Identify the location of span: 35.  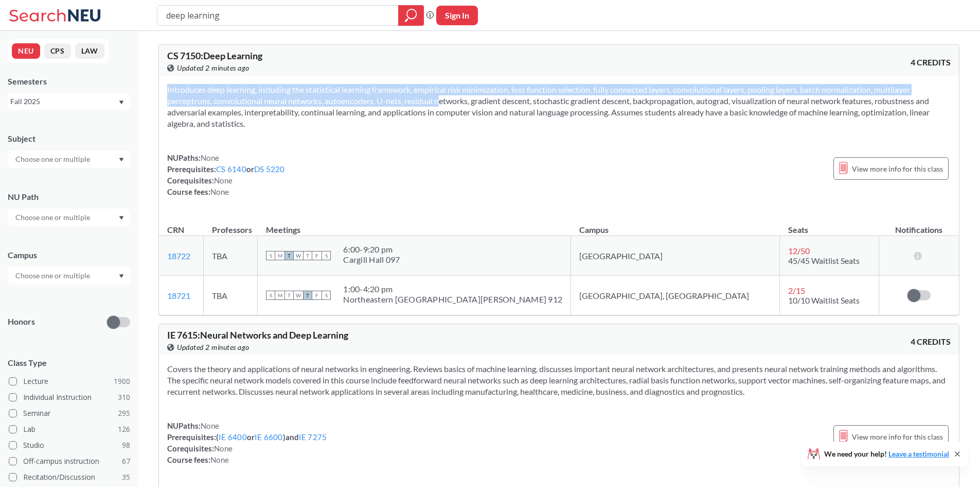
(126, 477).